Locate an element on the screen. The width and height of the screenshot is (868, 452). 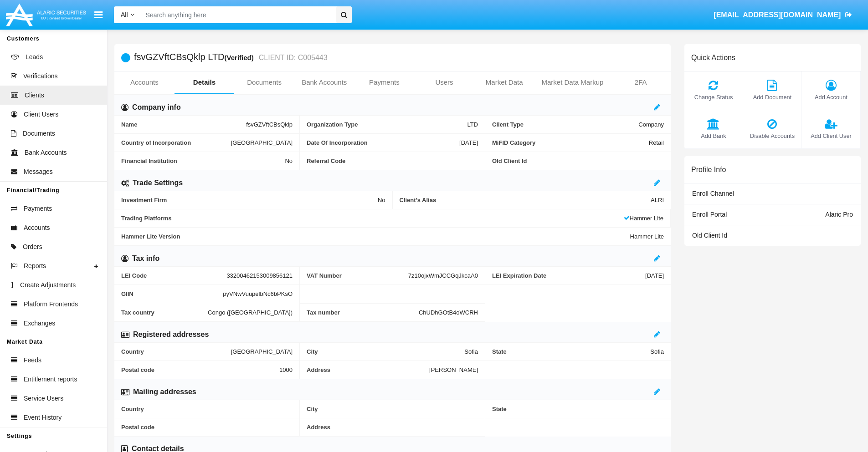
span: 1000 is located at coordinates (286, 370).